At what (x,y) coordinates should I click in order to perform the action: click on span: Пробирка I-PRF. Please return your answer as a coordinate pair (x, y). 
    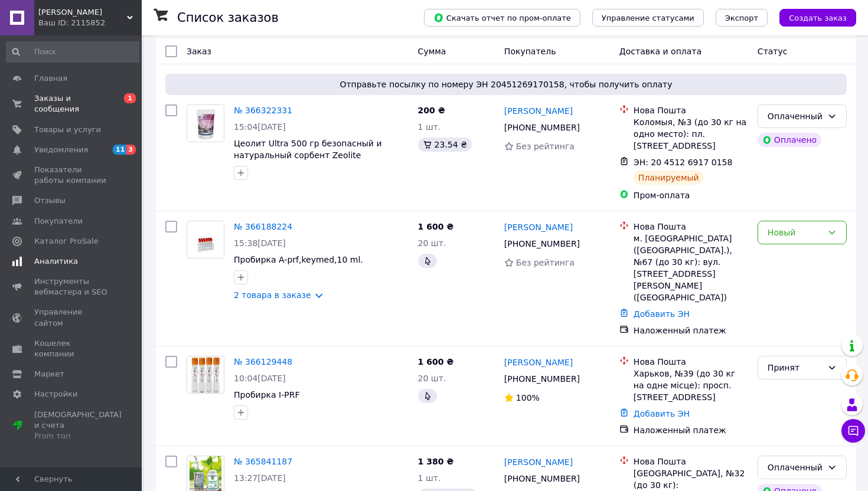
    Looking at the image, I should click on (266, 395).